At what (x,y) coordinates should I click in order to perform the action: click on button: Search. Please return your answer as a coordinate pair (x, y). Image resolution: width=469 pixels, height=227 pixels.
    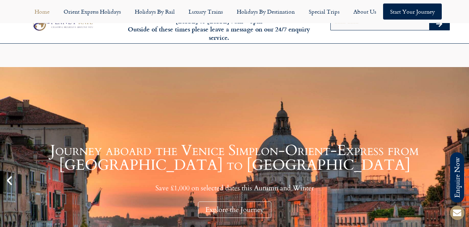
    Looking at the image, I should click on (439, 24).